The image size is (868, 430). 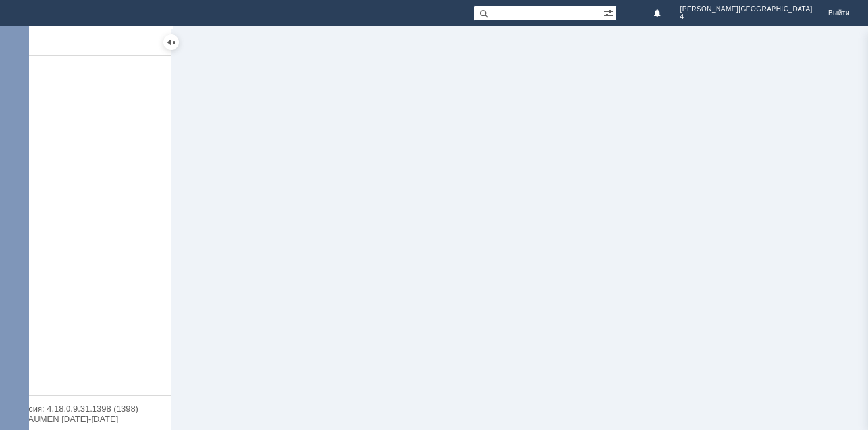 I want to click on div: Версия: 4.18.0.9.31.1398 (1398), so click(x=85, y=408).